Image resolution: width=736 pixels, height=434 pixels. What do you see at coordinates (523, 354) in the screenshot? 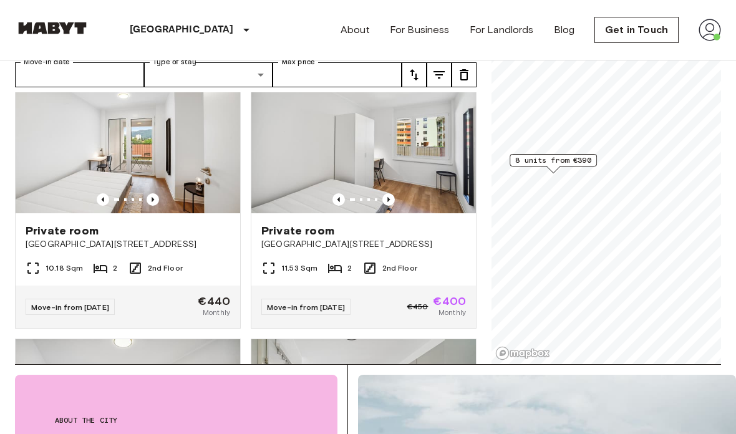
I see `a: Mapbox logo` at bounding box center [523, 354].